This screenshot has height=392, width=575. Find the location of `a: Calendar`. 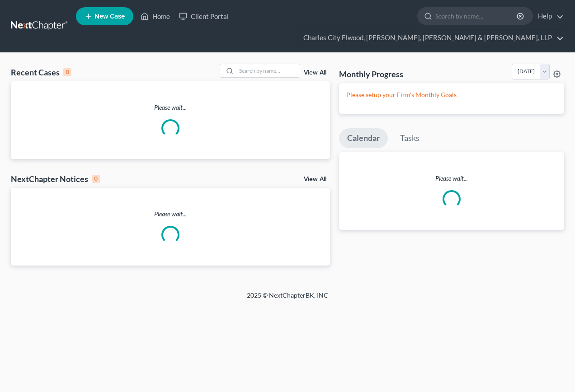

a: Calendar is located at coordinates (363, 139).